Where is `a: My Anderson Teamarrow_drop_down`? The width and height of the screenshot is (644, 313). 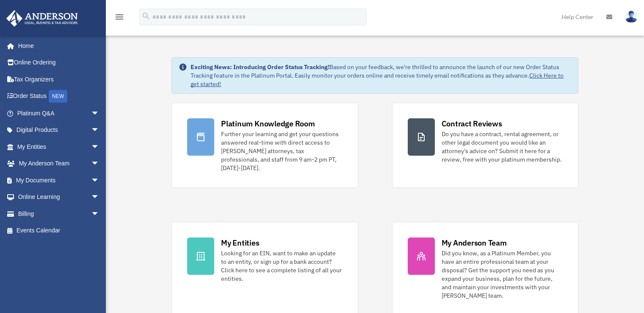
a: My Anderson Teamarrow_drop_down is located at coordinates (59, 164).